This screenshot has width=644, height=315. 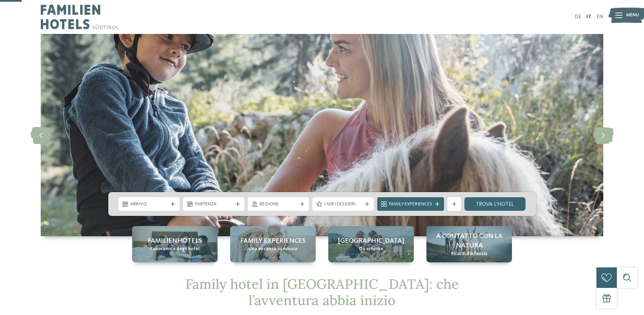 What do you see at coordinates (273, 244) in the screenshot?
I see `a: Family hotel in Trentino Alto Adige: la vacanza ideale per grandi e piccini Family experiences Un...` at bounding box center [273, 244].